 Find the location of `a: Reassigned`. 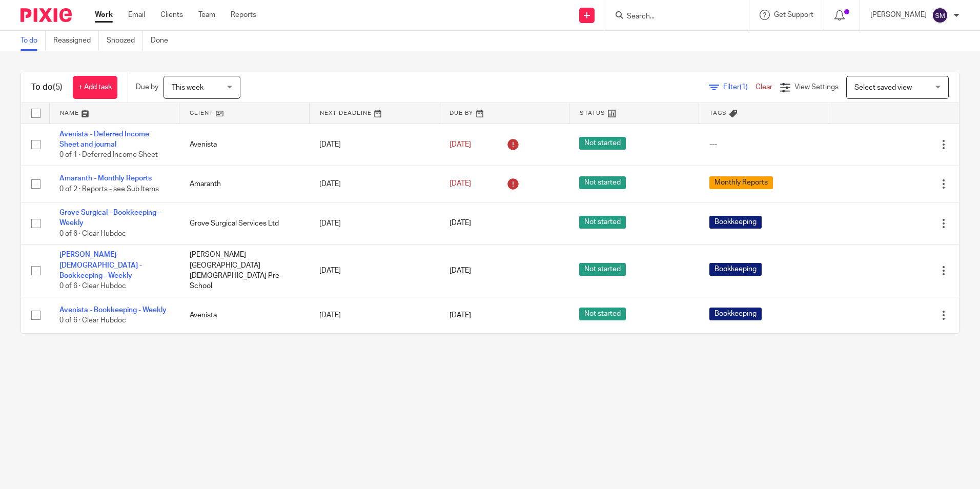

a: Reassigned is located at coordinates (76, 41).